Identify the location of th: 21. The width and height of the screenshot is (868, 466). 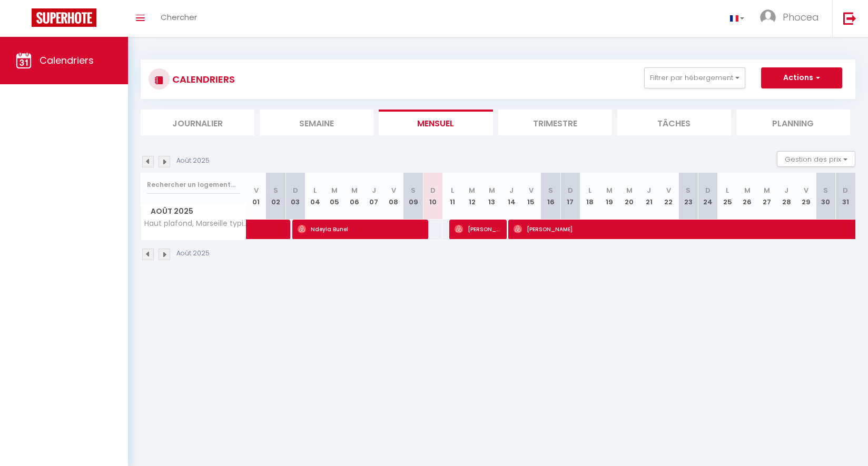
(648, 196).